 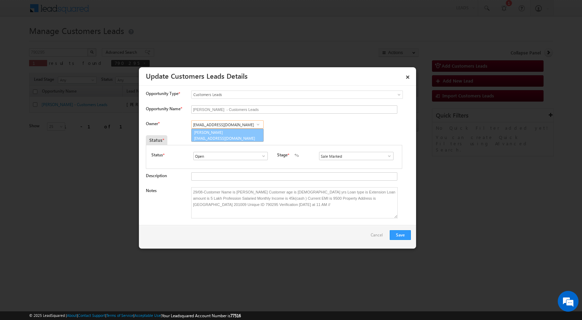 I want to click on a: Update Customers Leads Details, so click(x=197, y=75).